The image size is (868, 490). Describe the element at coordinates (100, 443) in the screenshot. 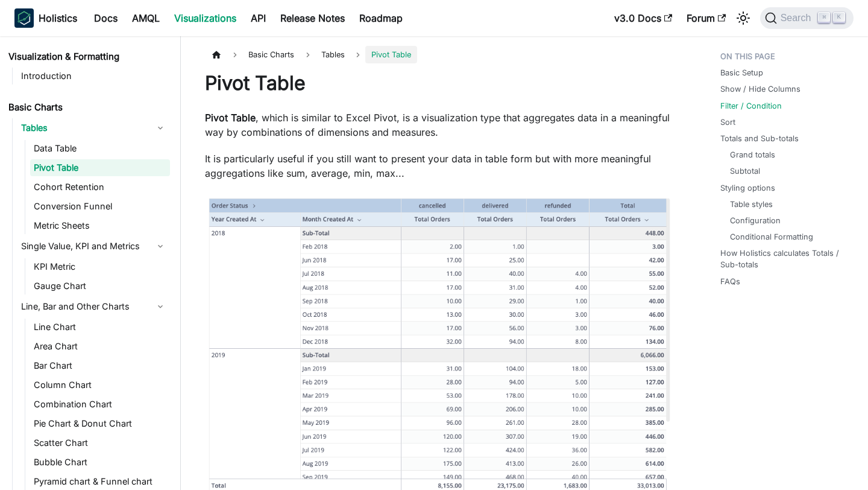

I see `a: Scatter Chart` at that location.